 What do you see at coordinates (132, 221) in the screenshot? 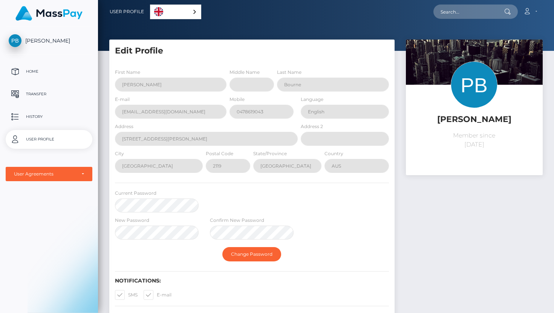
I see `label: New Password` at bounding box center [132, 221].